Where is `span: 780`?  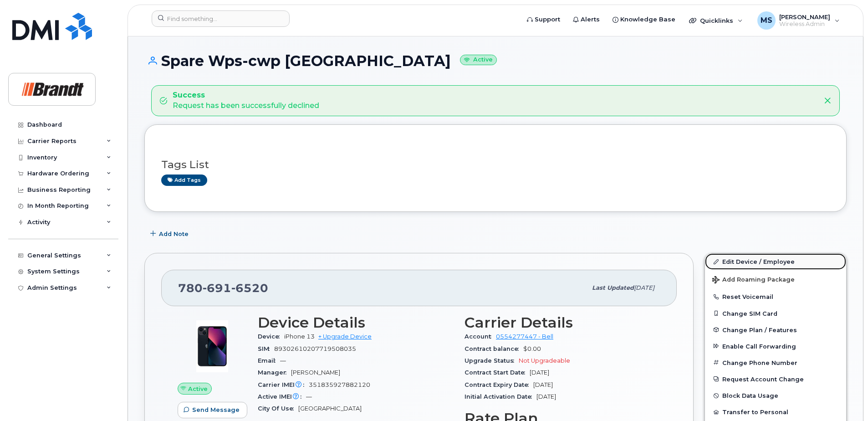
span: 780 is located at coordinates (224, 288).